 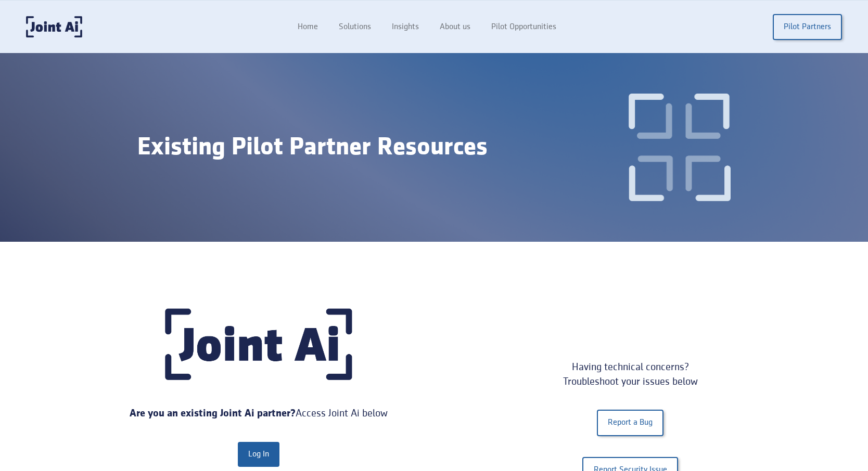 What do you see at coordinates (313, 148) in the screenshot?
I see `div: Existing Pilot Partner Resources` at bounding box center [313, 148].